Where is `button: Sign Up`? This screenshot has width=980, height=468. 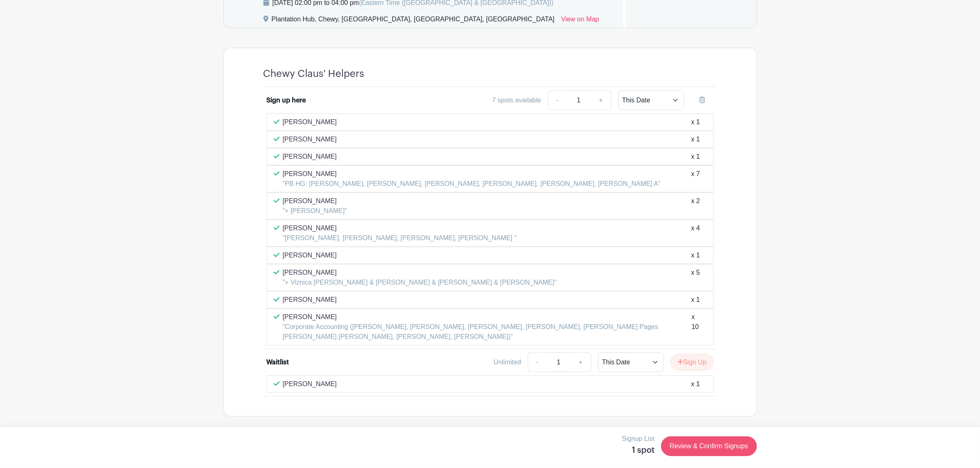 button: Sign Up is located at coordinates (692, 362).